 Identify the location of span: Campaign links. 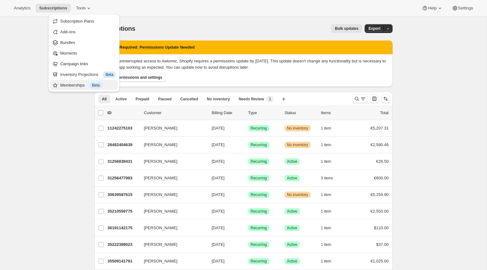
(74, 64).